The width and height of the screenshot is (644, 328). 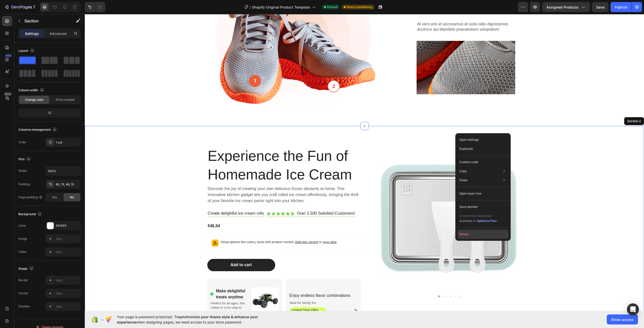 I want to click on span: No, so click(x=72, y=197).